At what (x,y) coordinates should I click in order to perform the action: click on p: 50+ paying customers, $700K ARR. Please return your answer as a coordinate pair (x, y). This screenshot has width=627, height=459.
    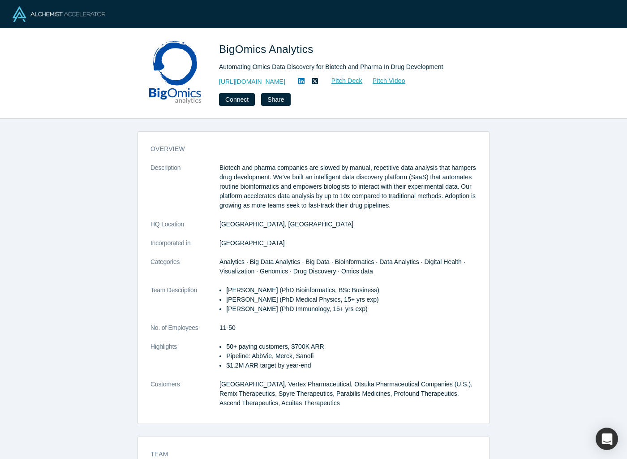
    Looking at the image, I should click on (351, 346).